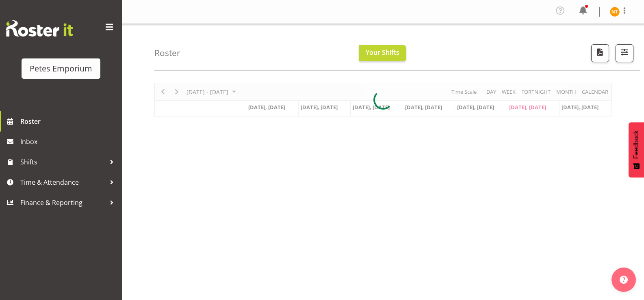  I want to click on span: Roster, so click(69, 122).